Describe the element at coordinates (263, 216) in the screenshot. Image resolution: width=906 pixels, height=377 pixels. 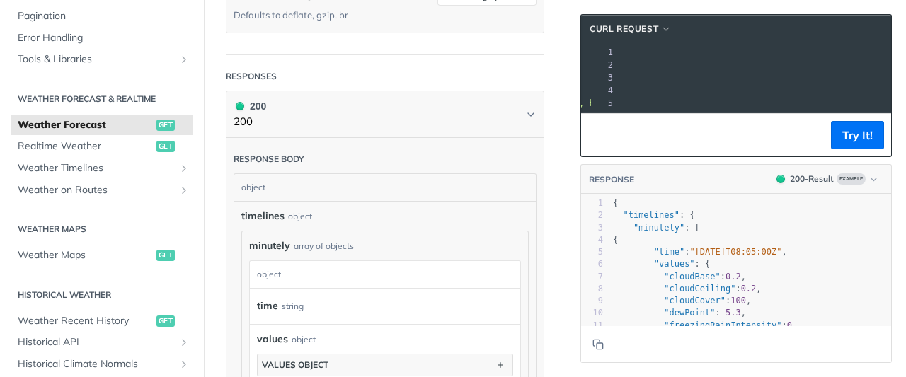
I see `span: timelines` at that location.